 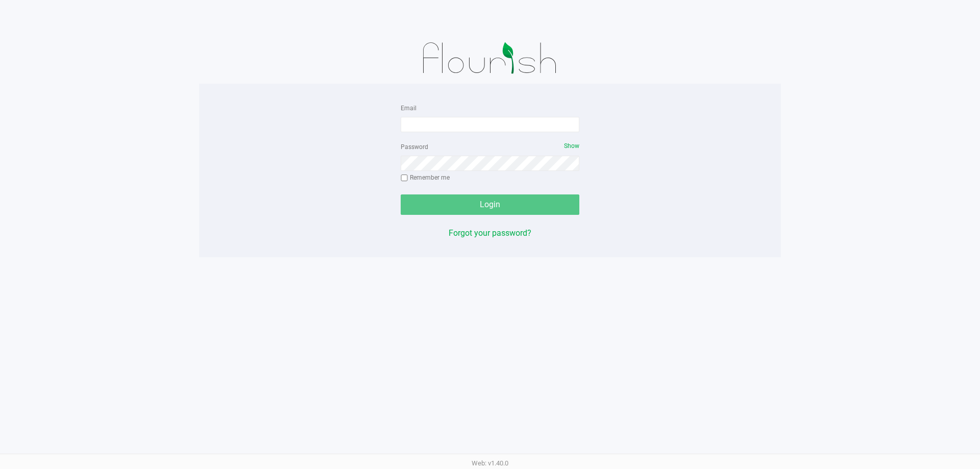 I want to click on span: Web: v1.40.0, so click(x=490, y=463).